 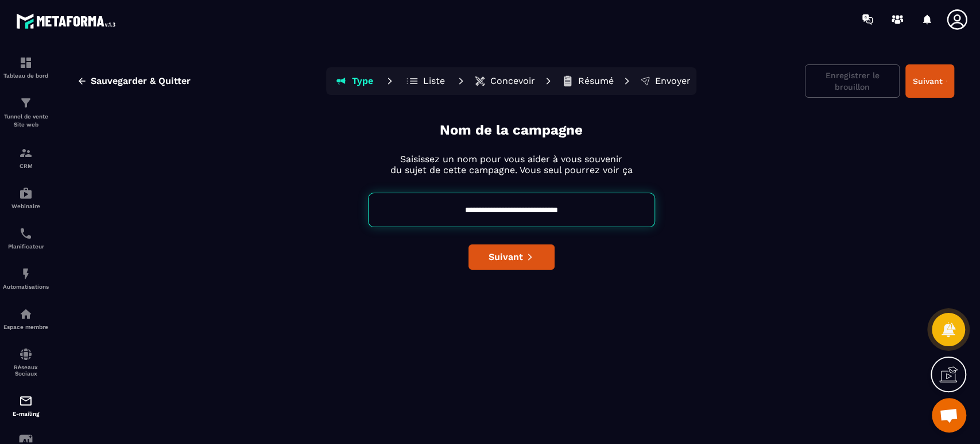 What do you see at coordinates (434, 81) in the screenshot?
I see `p: Liste` at bounding box center [434, 81].